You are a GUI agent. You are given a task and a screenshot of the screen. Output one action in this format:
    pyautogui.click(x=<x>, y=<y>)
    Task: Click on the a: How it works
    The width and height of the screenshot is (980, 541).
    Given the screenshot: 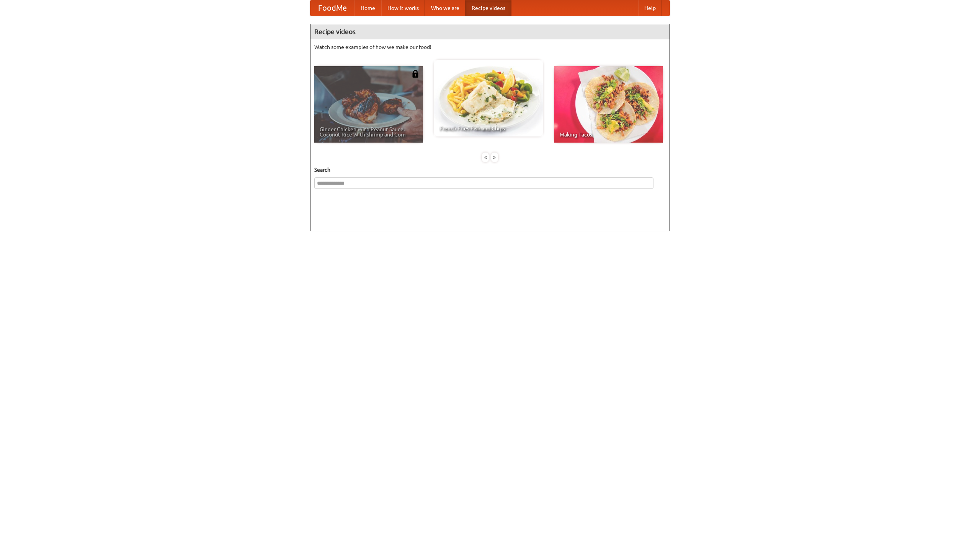 What is the action you would take?
    pyautogui.click(x=403, y=8)
    